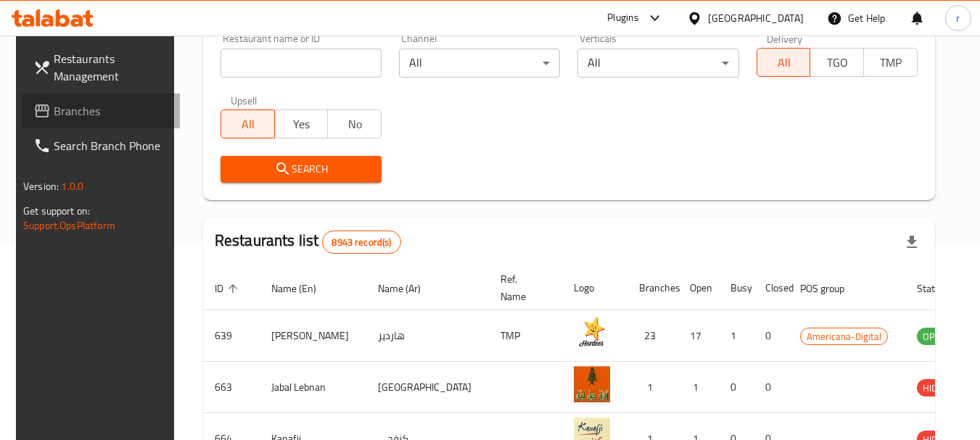 Image resolution: width=980 pixels, height=440 pixels. What do you see at coordinates (525, 336) in the screenshot?
I see `td: TMP` at bounding box center [525, 336].